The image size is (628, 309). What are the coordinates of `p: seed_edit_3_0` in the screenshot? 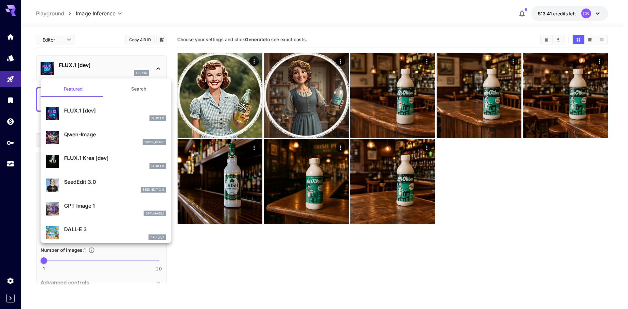 It's located at (153, 190).